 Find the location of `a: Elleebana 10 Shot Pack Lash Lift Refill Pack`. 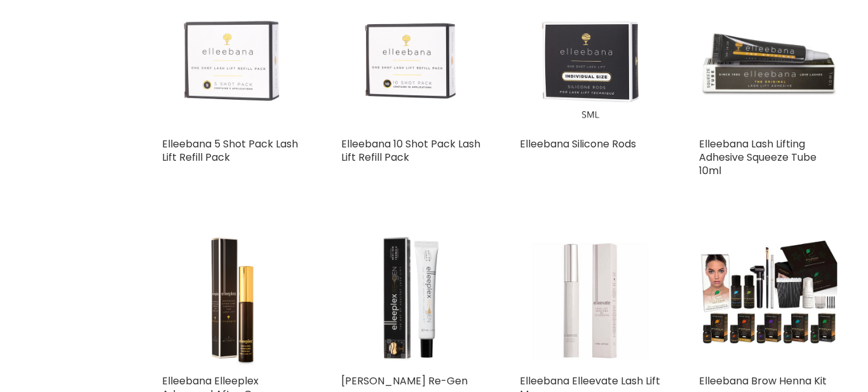

a: Elleebana 10 Shot Pack Lash Lift Refill Pack is located at coordinates (411, 150).